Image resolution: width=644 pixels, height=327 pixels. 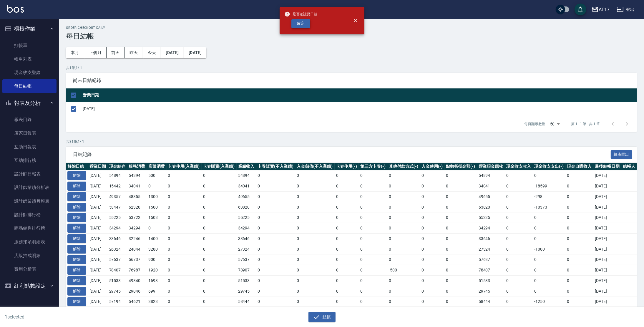 I want to click on h3: 每日結帳, so click(x=352, y=36).